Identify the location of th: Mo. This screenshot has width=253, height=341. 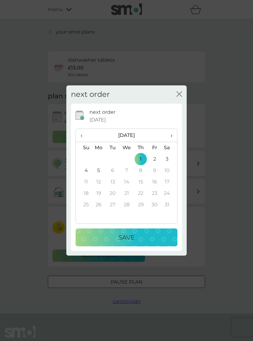
(99, 148).